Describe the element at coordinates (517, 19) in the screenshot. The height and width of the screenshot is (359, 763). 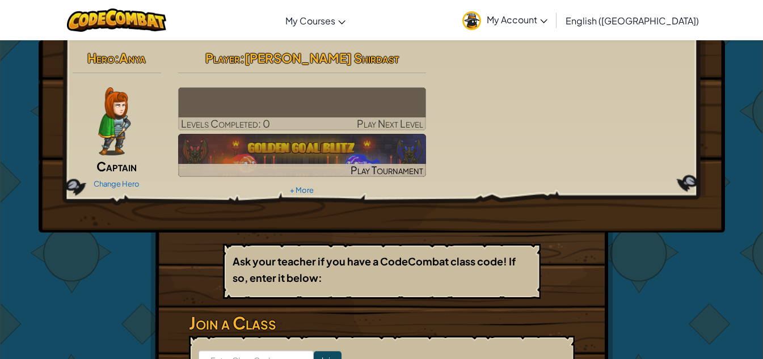
I see `span: My Account` at that location.